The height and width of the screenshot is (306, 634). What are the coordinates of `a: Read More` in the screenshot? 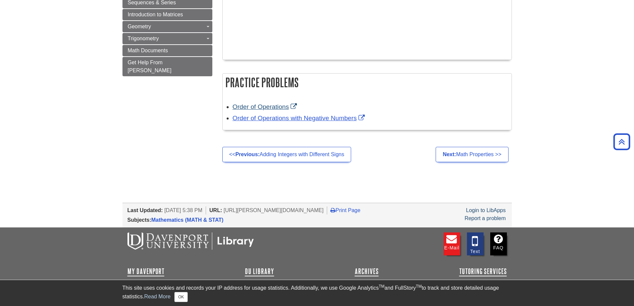 It's located at (157, 296).